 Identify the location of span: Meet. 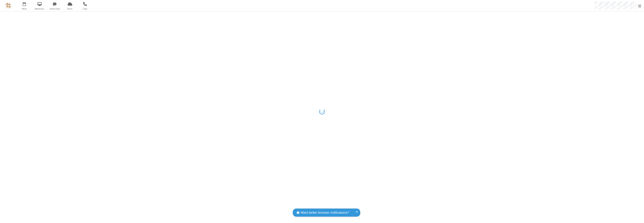
(24, 9).